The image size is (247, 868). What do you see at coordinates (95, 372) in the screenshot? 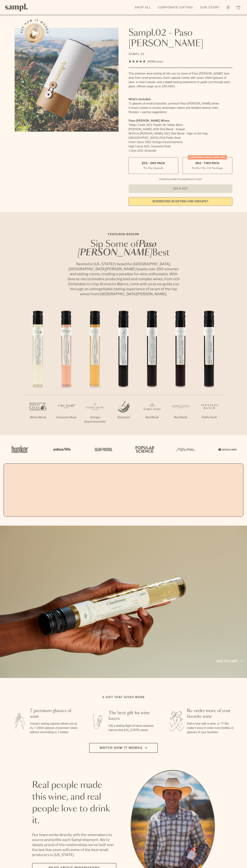
I see `li: 3 / 7` at bounding box center [95, 372].